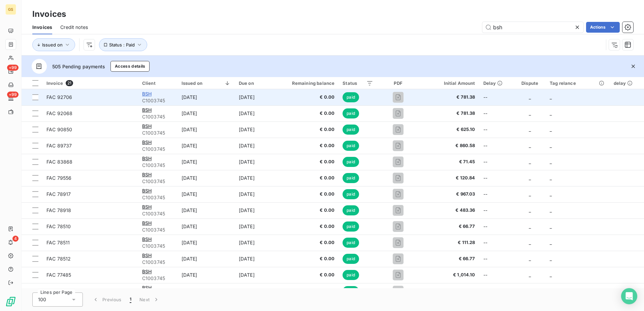 The width and height of the screenshot is (644, 311). I want to click on span: Issued on, so click(52, 45).